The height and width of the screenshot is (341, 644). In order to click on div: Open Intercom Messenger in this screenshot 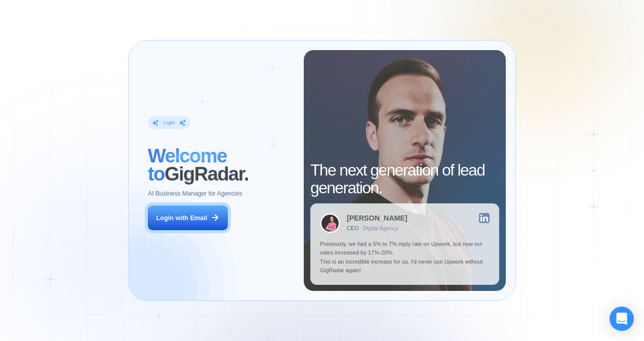, I will do `click(622, 319)`.